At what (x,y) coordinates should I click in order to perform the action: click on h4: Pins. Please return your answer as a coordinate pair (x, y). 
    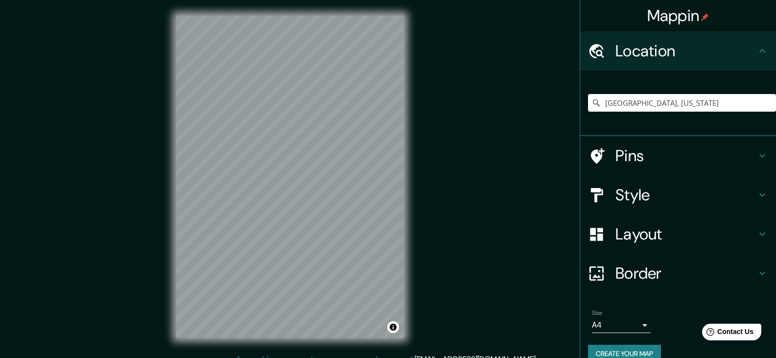
    Looking at the image, I should click on (686, 156).